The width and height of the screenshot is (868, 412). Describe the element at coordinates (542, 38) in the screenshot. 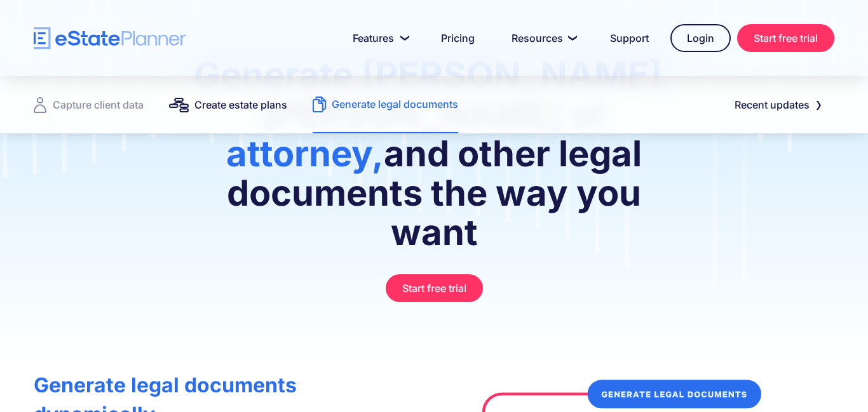

I see `a: Resources` at that location.